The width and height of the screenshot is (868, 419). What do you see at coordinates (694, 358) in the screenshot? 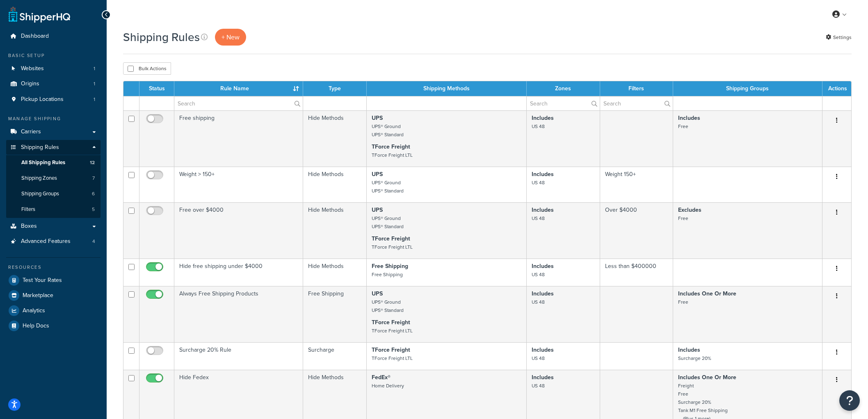
I see `small: Surcharge 20%` at bounding box center [694, 358].